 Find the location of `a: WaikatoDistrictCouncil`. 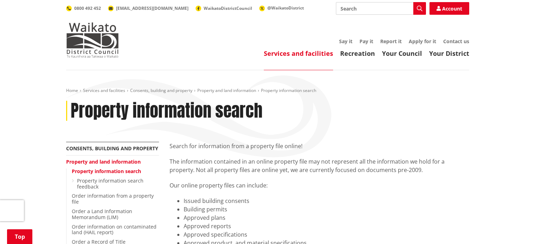

a: WaikatoDistrictCouncil is located at coordinates (224, 8).